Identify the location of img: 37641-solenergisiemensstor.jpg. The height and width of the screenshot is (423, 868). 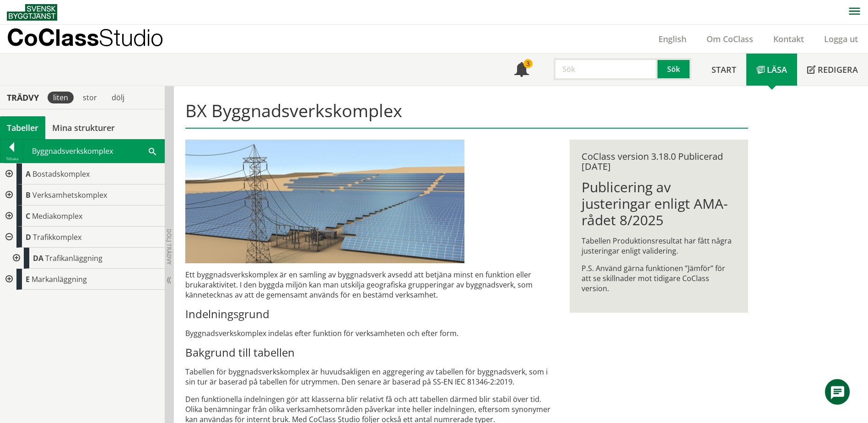
(325, 202).